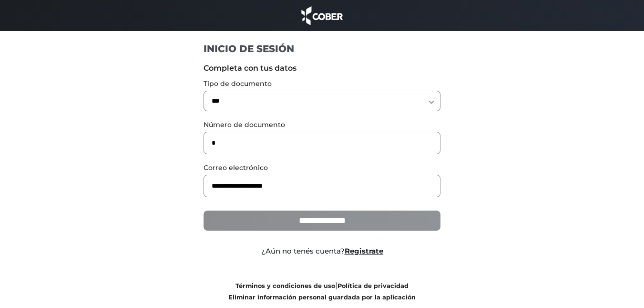  I want to click on h1: INICIO DE SESIÓN, so click(322, 48).